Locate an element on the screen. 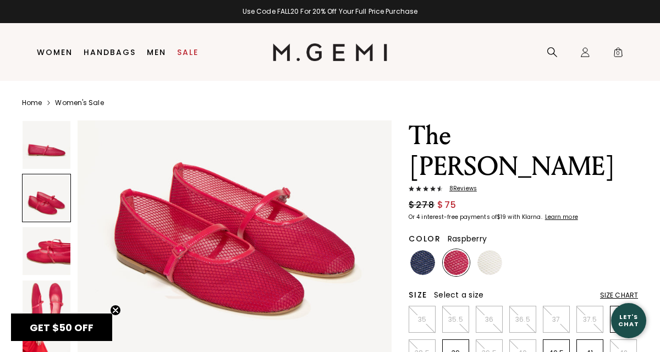 The width and height of the screenshot is (660, 352). p: 36 is located at coordinates (489, 320).